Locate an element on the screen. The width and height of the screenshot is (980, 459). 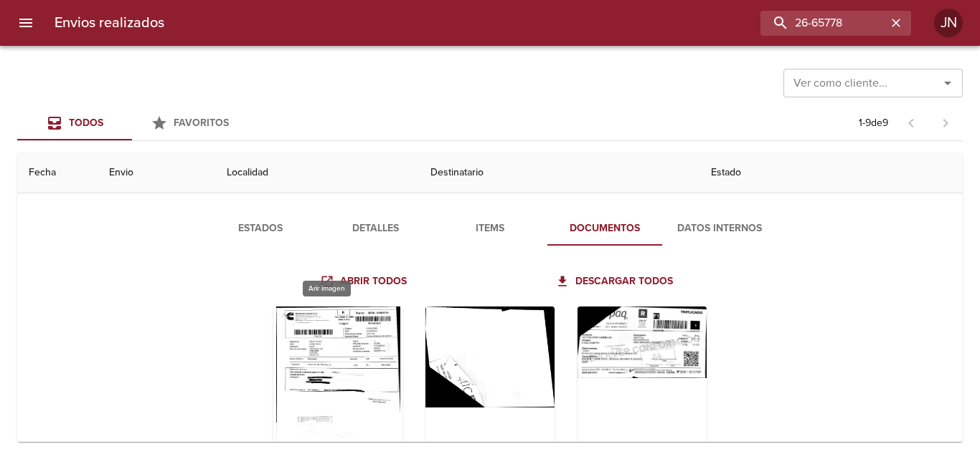
h6: Envios realizados is located at coordinates (109, 23).